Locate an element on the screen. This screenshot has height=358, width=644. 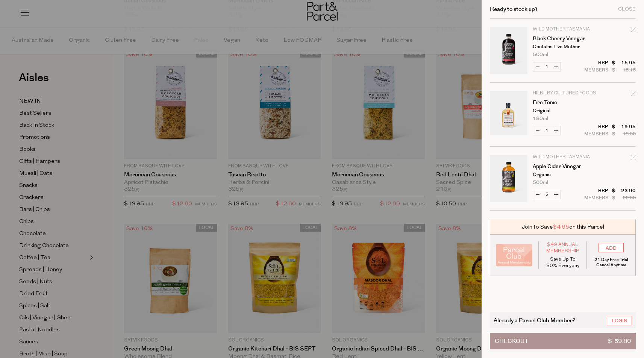
a: Apple Cider Vinegar is located at coordinates (562, 167).